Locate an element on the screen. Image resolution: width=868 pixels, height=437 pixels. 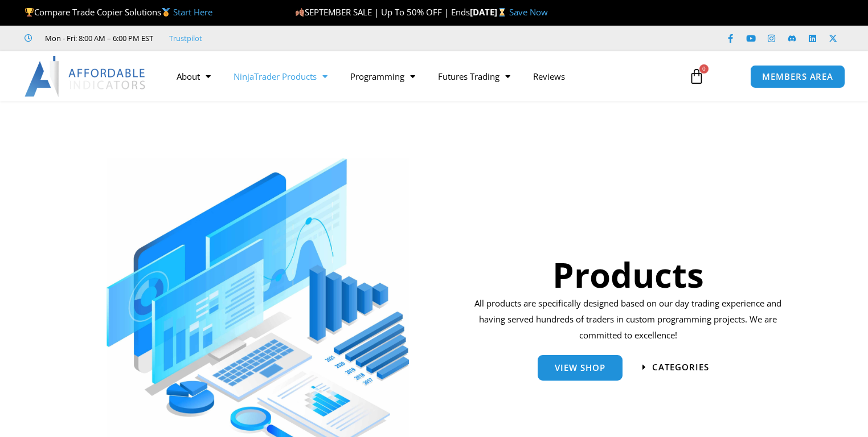
a: MEMBERS AREA is located at coordinates (797, 76).